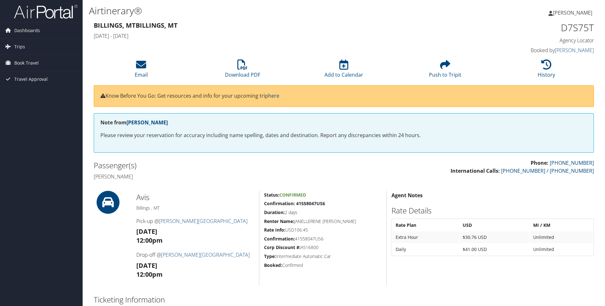  I want to click on strong: Booked:, so click(273, 265).